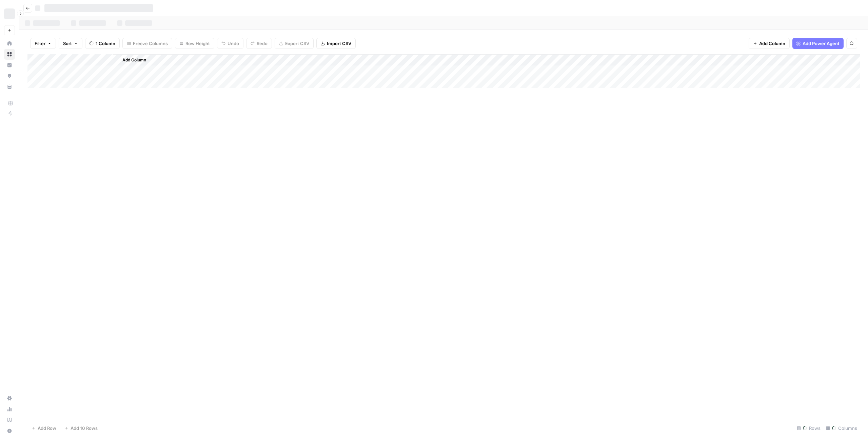 This screenshot has height=439, width=868. What do you see at coordinates (102, 43) in the screenshot?
I see `button: 1 Column` at bounding box center [102, 43].